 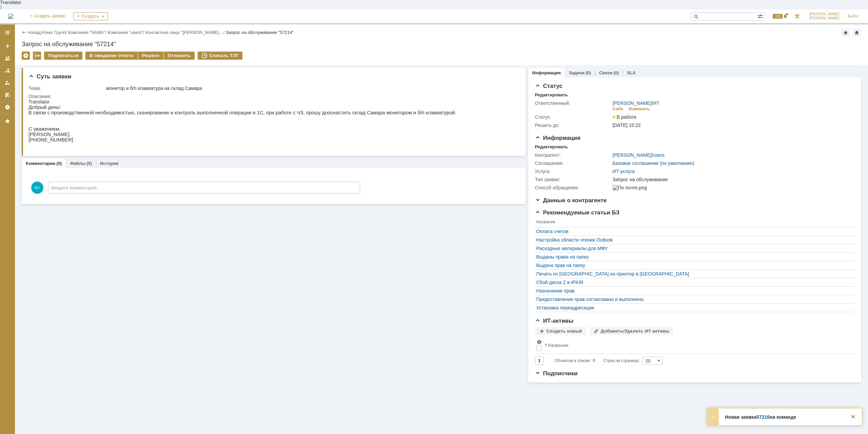 I want to click on div: Настройка области чтения Outlook, so click(x=693, y=240).